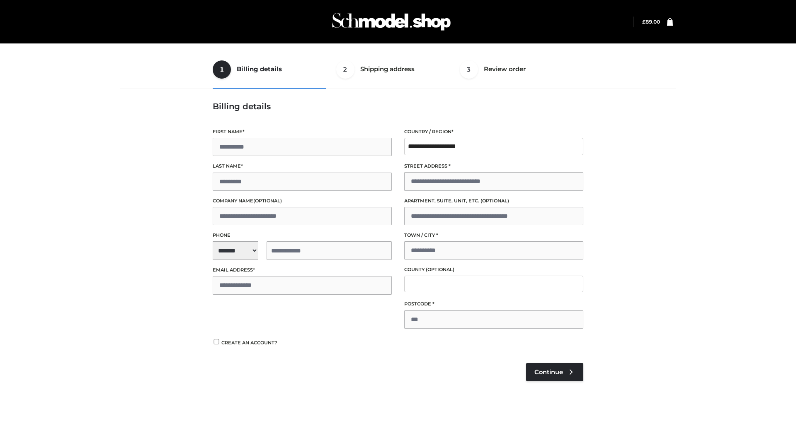 The image size is (796, 447). Describe the element at coordinates (493, 304) in the screenshot. I see `label: Postcode` at that location.